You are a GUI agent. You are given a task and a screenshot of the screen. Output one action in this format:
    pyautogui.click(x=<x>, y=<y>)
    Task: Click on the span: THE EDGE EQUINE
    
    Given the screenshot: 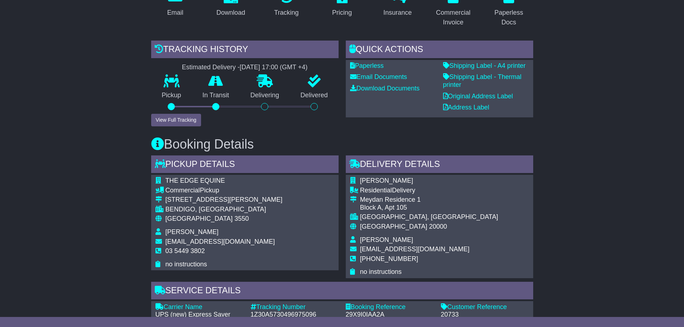 What is the action you would take?
    pyautogui.click(x=195, y=180)
    